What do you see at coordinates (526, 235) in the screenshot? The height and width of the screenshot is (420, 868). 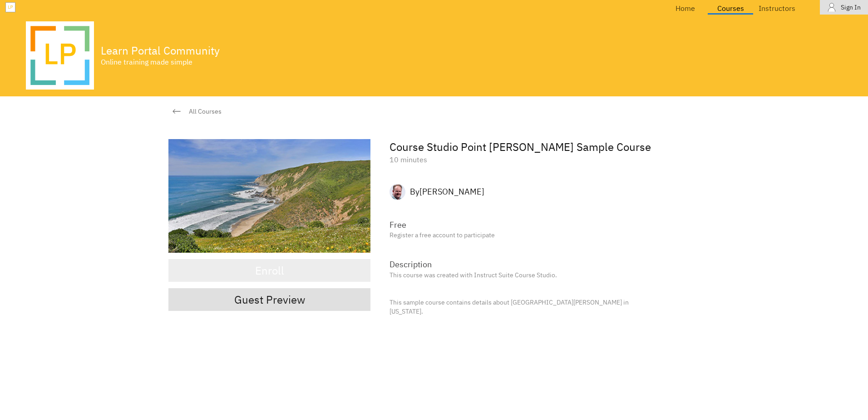 I see `div: Register a free account to participate` at bounding box center [526, 235].